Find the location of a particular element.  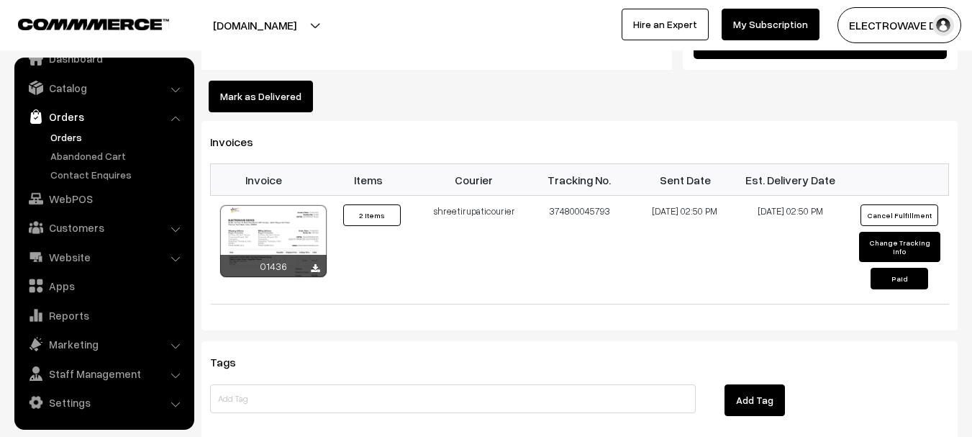

a: Reports is located at coordinates (104, 315).